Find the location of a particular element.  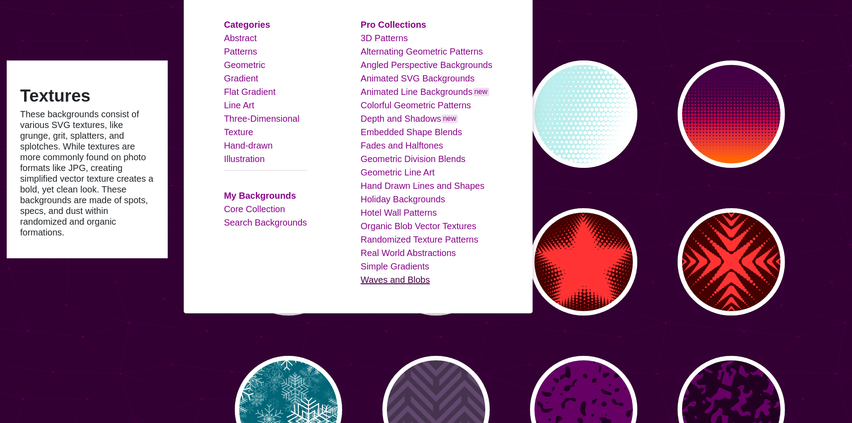

a: Hotel Wall Patterns is located at coordinates (399, 212).